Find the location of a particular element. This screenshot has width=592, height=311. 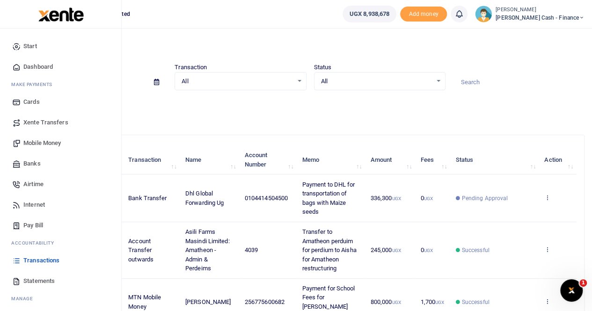

a: Transactions is located at coordinates (60, 261).